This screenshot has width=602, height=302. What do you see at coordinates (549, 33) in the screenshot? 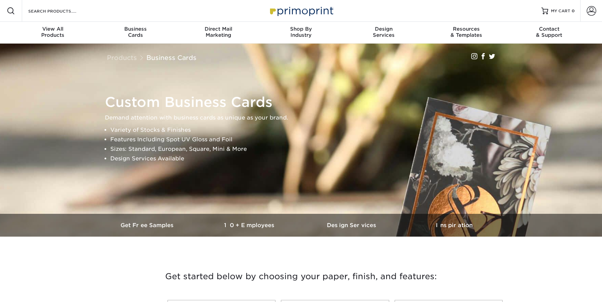
I see `a: Contact& Support` at bounding box center [549, 33].